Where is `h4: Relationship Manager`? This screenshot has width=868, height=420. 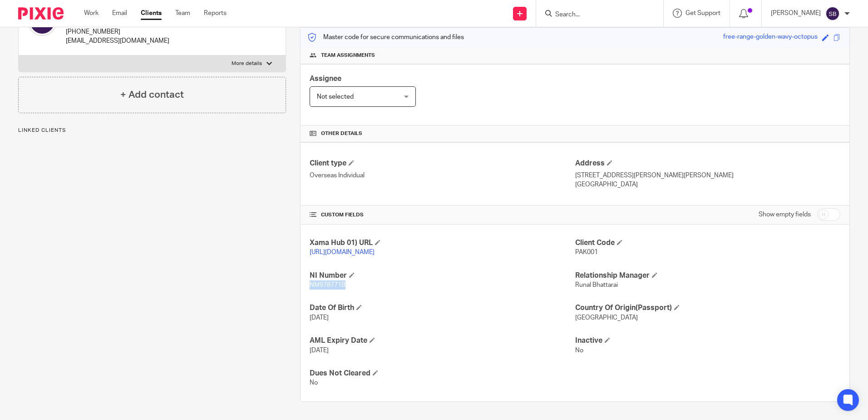 h4: Relationship Manager is located at coordinates (708, 275).